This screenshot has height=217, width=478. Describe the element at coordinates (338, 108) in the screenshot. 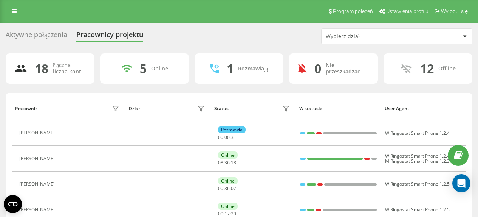

I see `div: W statusie` at that location.